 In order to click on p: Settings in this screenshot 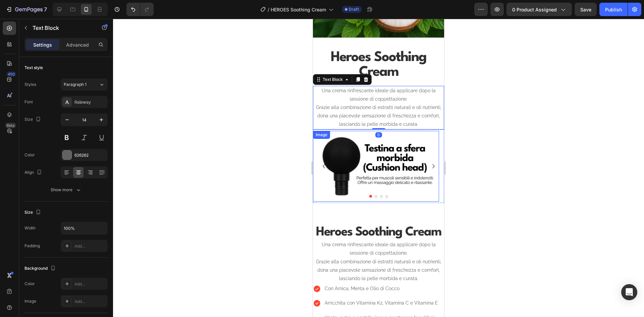, I will do `click(43, 44)`.